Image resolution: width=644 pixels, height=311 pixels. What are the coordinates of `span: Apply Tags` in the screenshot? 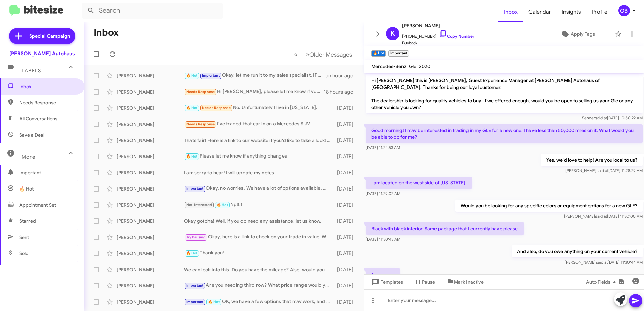 It's located at (583, 34).